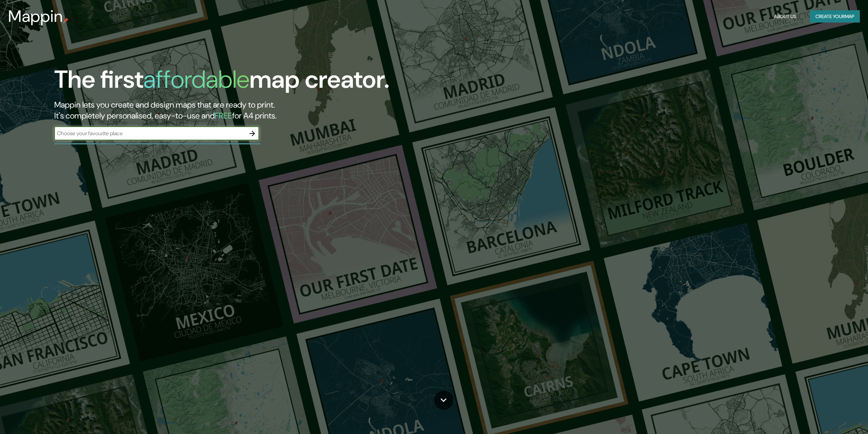 Image resolution: width=868 pixels, height=434 pixels. Describe the element at coordinates (35, 17) in the screenshot. I see `h3: Mappin` at that location.